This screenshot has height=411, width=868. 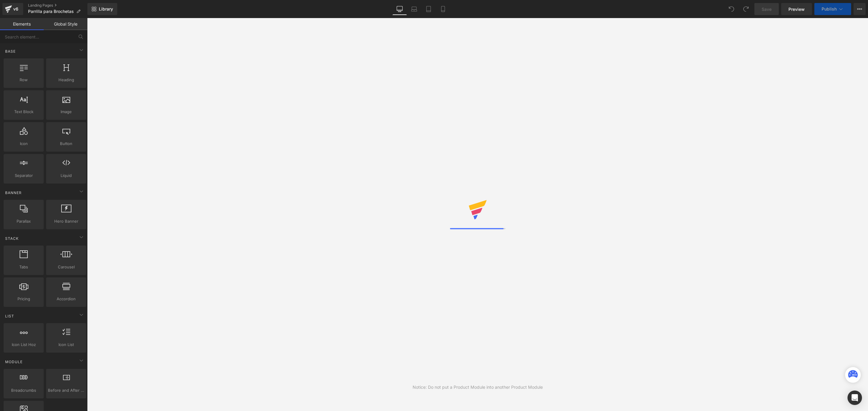 I want to click on a: Desktop, so click(x=400, y=9).